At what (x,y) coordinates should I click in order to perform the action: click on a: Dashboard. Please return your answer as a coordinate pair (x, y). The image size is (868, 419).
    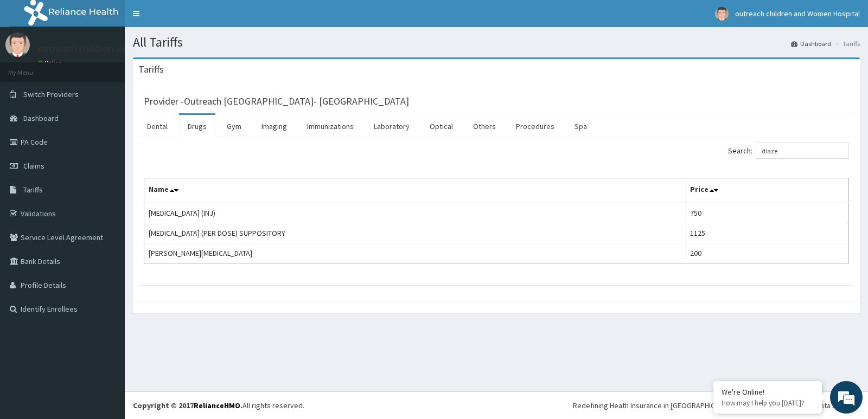
    Looking at the image, I should click on (811, 44).